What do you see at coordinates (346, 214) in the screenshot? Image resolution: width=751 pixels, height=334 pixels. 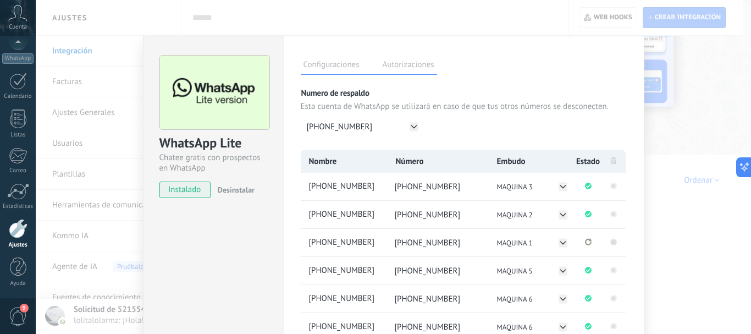 I see `span: +5215521163784` at bounding box center [346, 214].